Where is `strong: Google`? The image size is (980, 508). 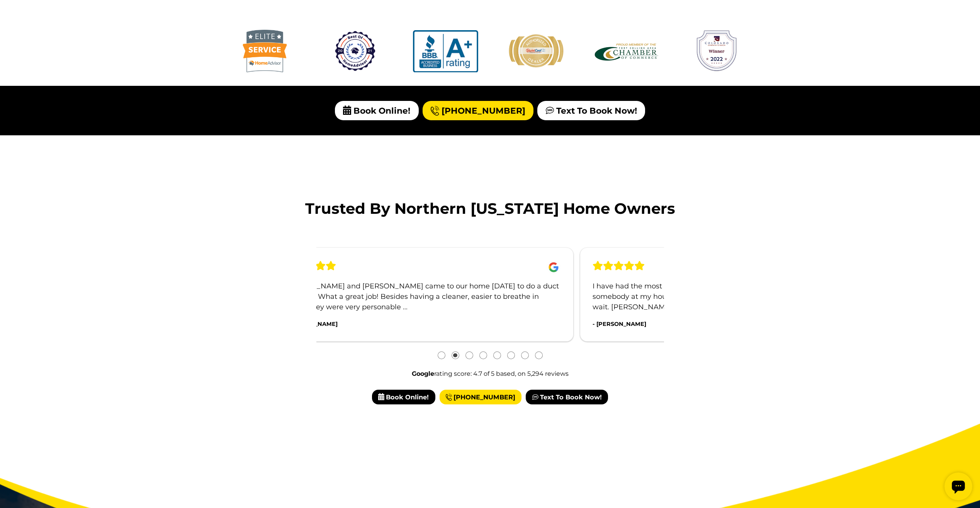
strong: Google is located at coordinates (423, 373).